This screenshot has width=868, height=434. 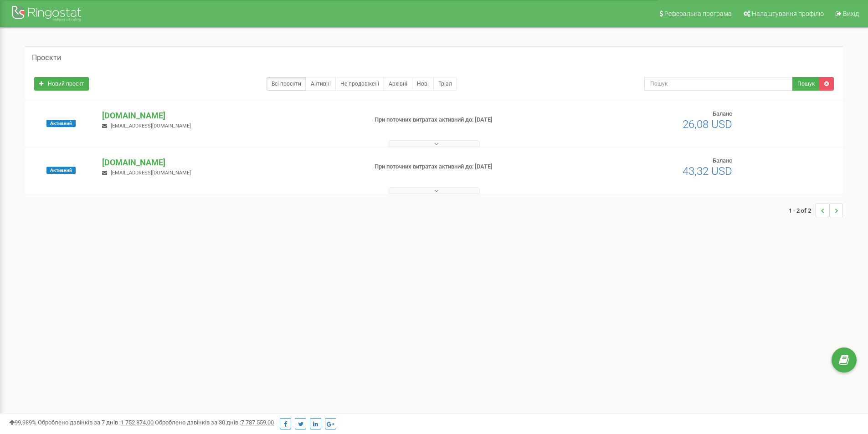 What do you see at coordinates (788, 14) in the screenshot?
I see `span: Налаштування профілю` at bounding box center [788, 14].